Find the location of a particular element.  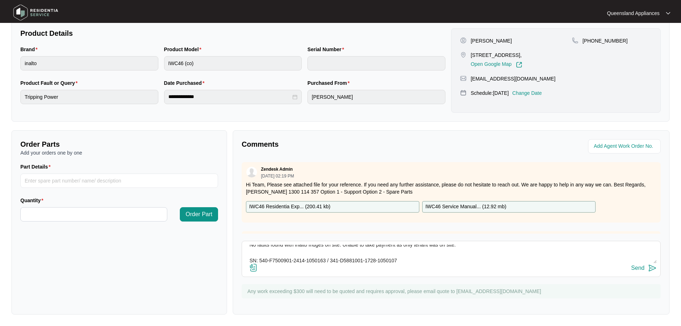

img: user-pin is located at coordinates (463, 40).